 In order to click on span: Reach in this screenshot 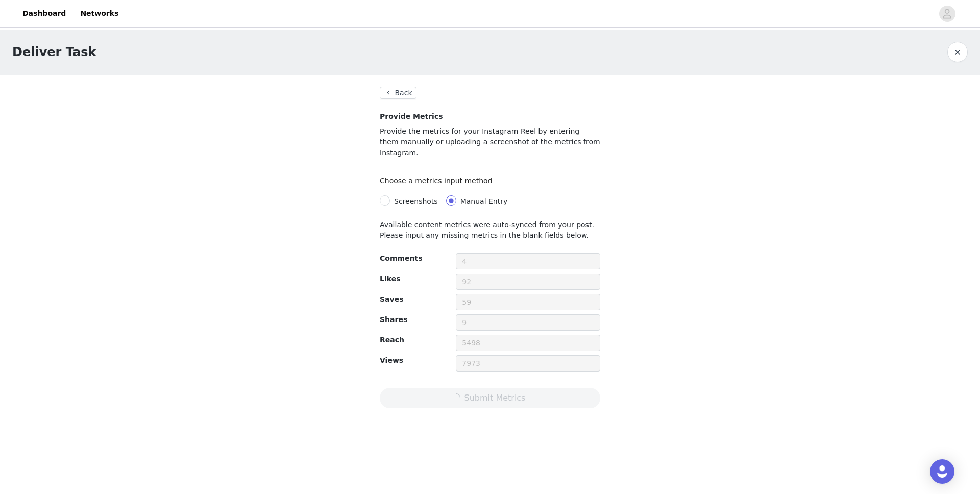, I will do `click(392, 340)`.